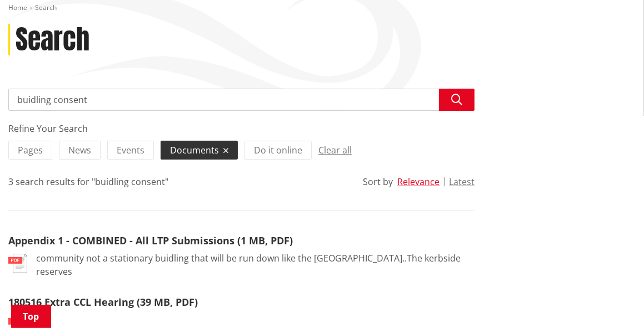  Describe the element at coordinates (418, 182) in the screenshot. I see `button: Relevance` at that location.